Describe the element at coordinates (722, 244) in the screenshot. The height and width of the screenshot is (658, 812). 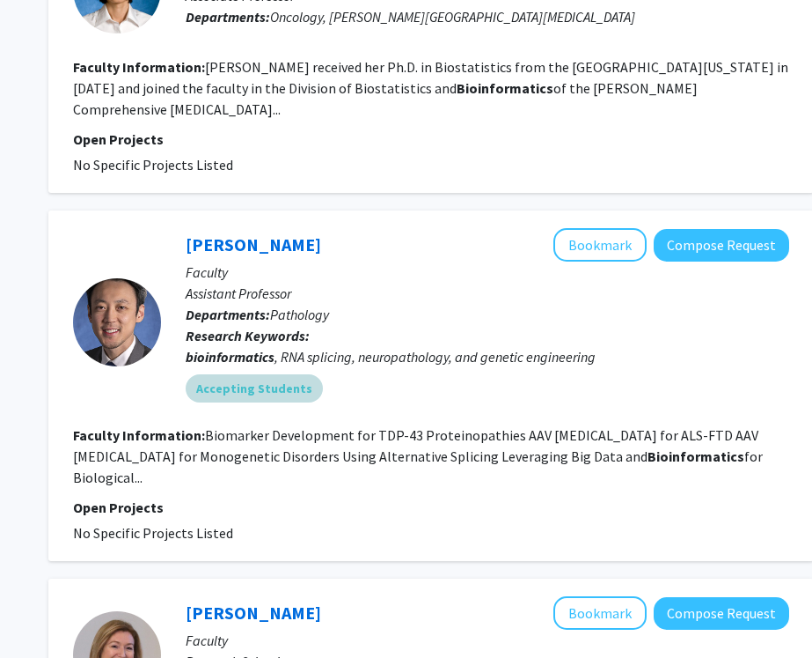
I see `button: Compose Request to Jonathan Ling` at that location.